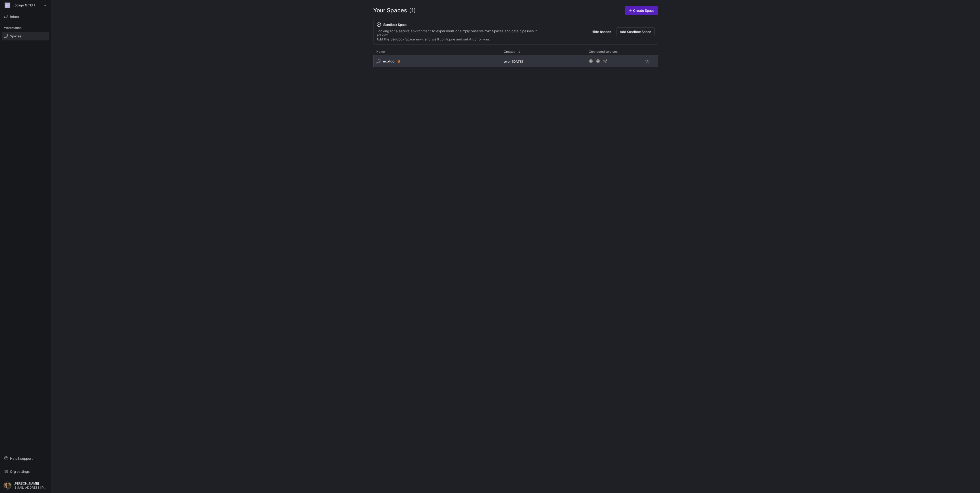 Image resolution: width=980 pixels, height=493 pixels. I want to click on span: Created, so click(510, 51).